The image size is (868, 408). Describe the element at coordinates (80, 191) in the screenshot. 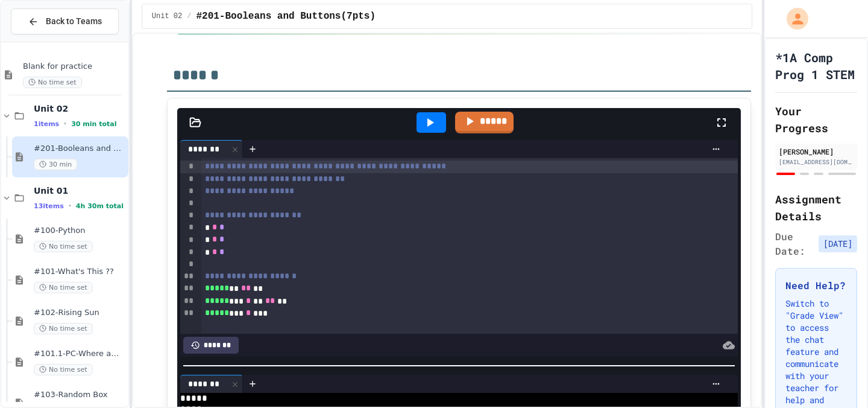

I see `span: Unit 01` at that location.